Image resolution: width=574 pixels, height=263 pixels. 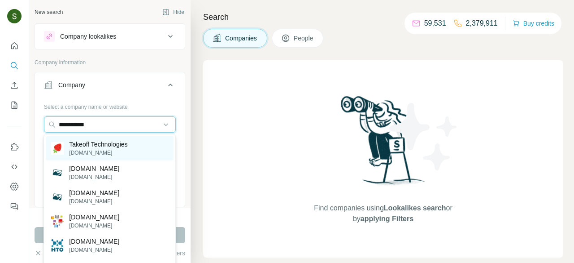 I want to click on button: Search, so click(x=14, y=66).